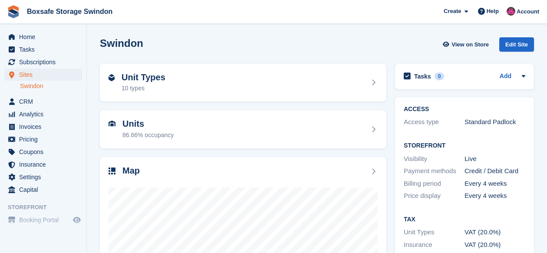 This screenshot has width=547, height=253. What do you see at coordinates (243, 129) in the screenshot?
I see `a: Units 86.66% occupancy` at bounding box center [243, 129].